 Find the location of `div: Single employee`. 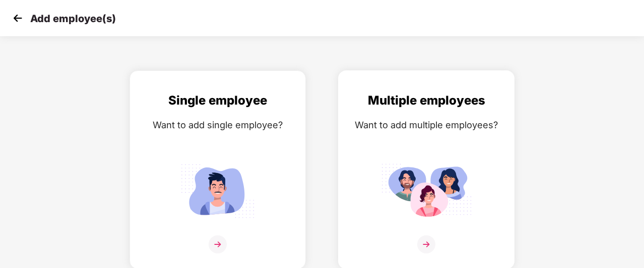

div: Single employee is located at coordinates (218, 101).